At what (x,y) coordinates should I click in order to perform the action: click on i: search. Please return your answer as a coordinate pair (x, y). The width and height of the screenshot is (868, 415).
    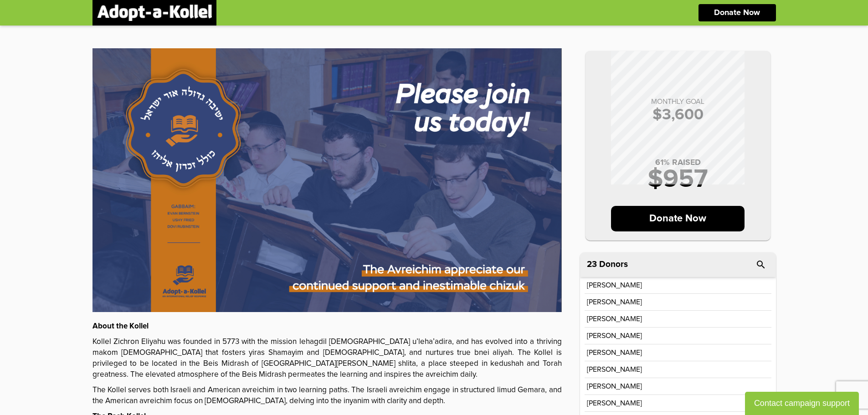
    Looking at the image, I should click on (761, 265).